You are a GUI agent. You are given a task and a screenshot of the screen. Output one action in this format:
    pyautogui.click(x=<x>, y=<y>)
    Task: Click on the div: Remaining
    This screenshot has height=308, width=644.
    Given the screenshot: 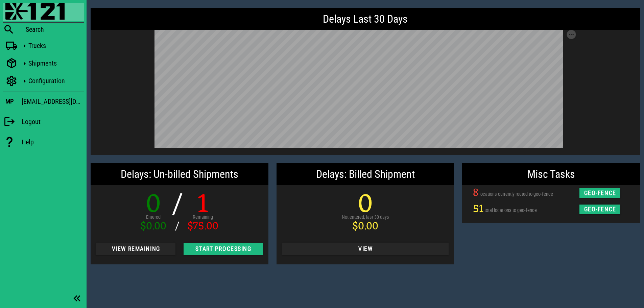 What is the action you would take?
    pyautogui.click(x=203, y=217)
    